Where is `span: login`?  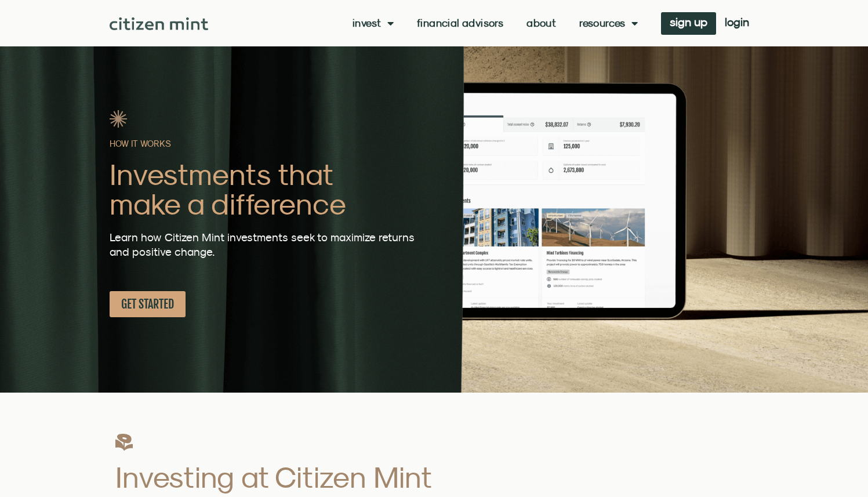
span: login is located at coordinates (737, 22).